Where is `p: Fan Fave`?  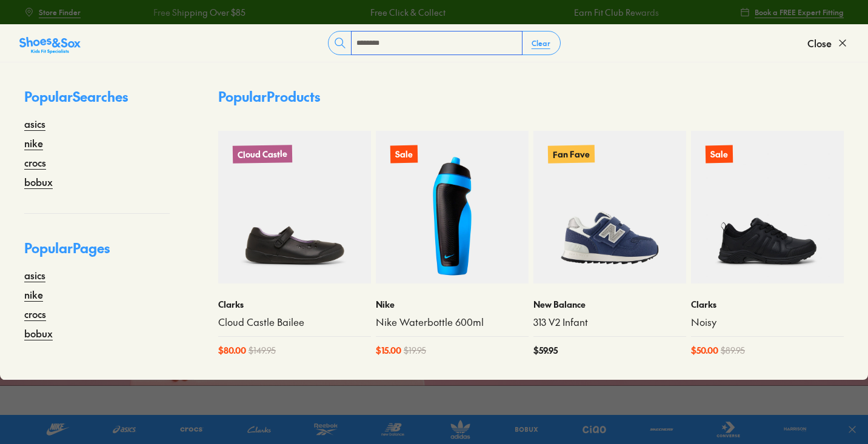 p: Fan Fave is located at coordinates (571, 153).